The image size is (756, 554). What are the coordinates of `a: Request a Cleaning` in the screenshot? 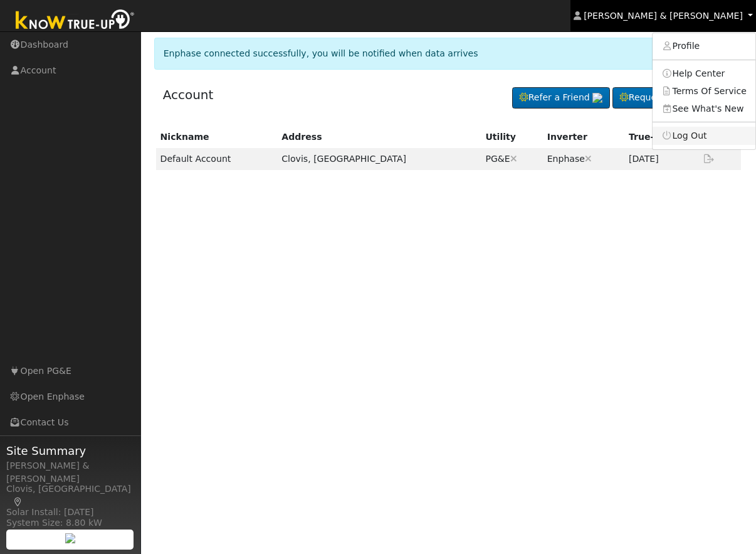 It's located at (673, 98).